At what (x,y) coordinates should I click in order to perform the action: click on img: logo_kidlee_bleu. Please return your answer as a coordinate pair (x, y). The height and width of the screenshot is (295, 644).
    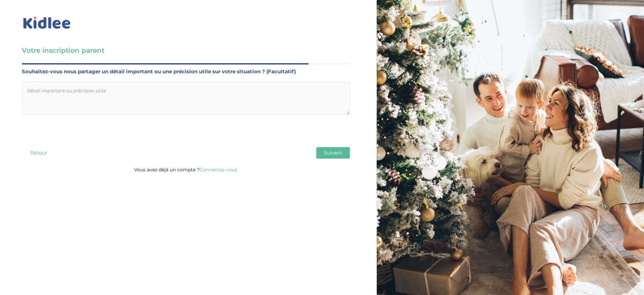
    Looking at the image, I should click on (47, 23).